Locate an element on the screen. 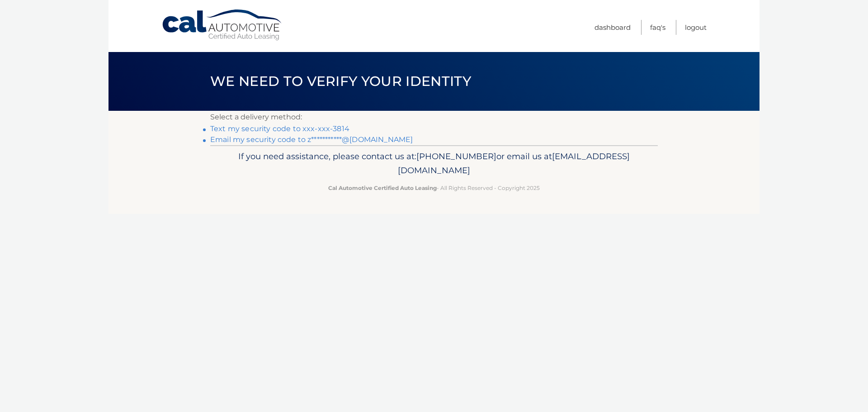 Image resolution: width=868 pixels, height=412 pixels. strong: Cal Automotive Certified Auto Leasing is located at coordinates (383, 187).